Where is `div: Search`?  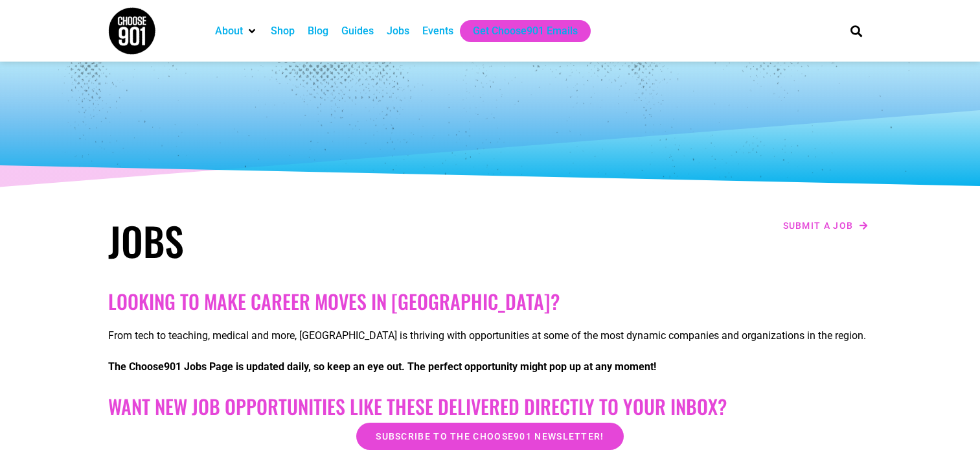
div: Search is located at coordinates (856, 31).